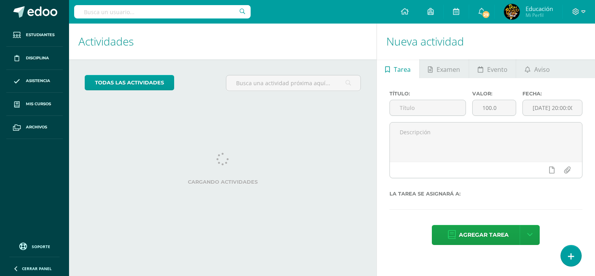 The width and height of the screenshot is (595, 276). What do you see at coordinates (37, 268) in the screenshot?
I see `span: Cerrar panel` at bounding box center [37, 268].